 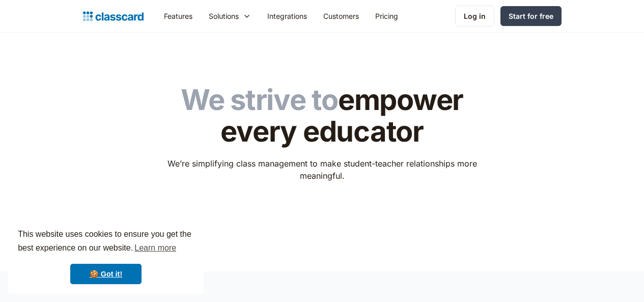 I want to click on div: cookieconsent, so click(x=106, y=256).